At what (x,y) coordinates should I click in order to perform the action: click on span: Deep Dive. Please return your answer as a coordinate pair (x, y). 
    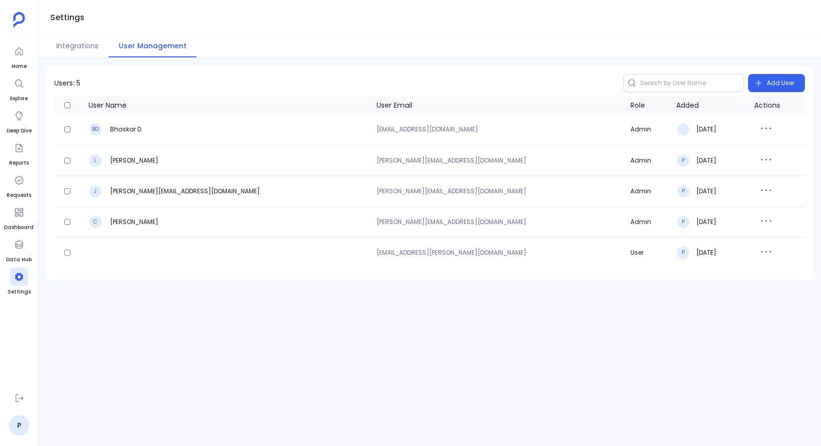
    Looking at the image, I should click on (19, 131).